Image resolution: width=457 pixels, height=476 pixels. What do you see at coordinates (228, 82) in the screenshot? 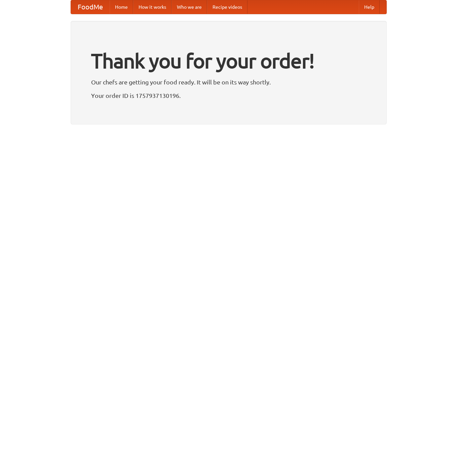
I see `p: Our chefs are getting your food ready. It will be on its way shortly.` at bounding box center [228, 82].